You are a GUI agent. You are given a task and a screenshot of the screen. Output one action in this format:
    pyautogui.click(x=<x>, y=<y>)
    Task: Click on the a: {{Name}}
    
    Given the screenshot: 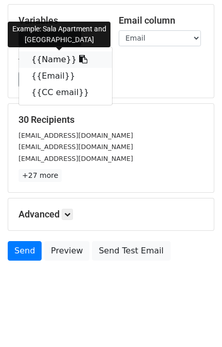 What is the action you would take?
    pyautogui.click(x=65, y=60)
    